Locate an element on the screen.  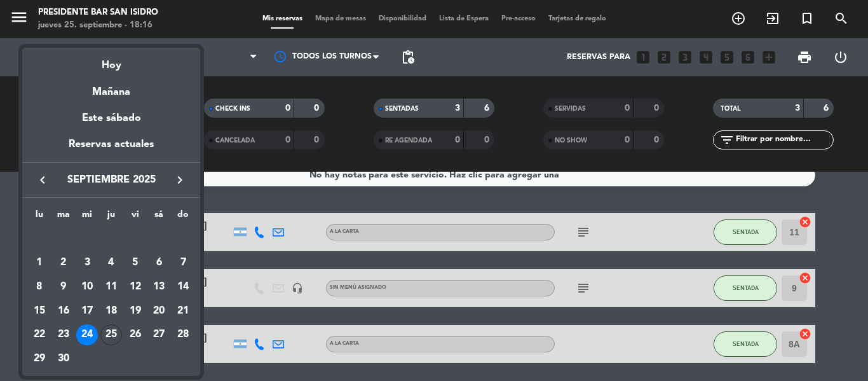
td: 10 de septiembre de 2025 is located at coordinates (87, 287).